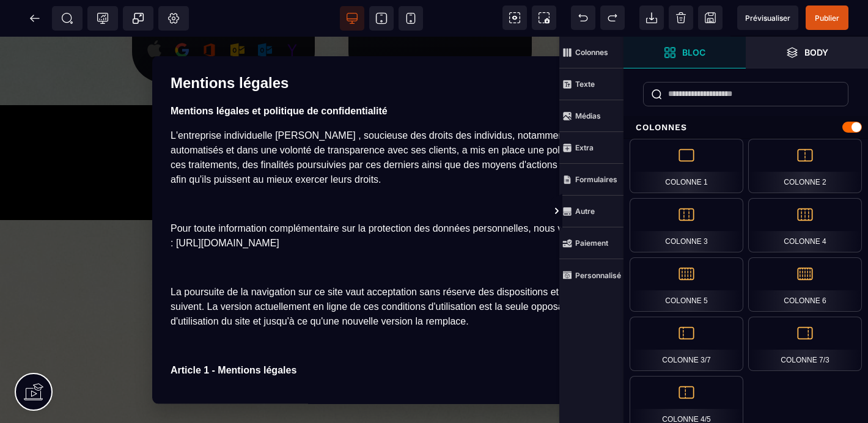  I want to click on span: Défaire, so click(583, 17).